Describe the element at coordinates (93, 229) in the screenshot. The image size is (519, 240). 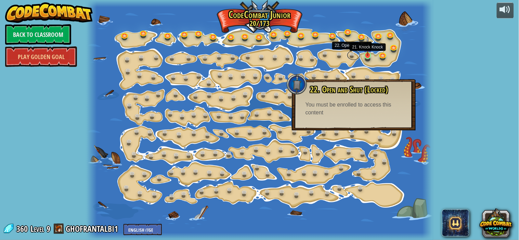
I see `a: GHOFRANTALBI1` at that location.